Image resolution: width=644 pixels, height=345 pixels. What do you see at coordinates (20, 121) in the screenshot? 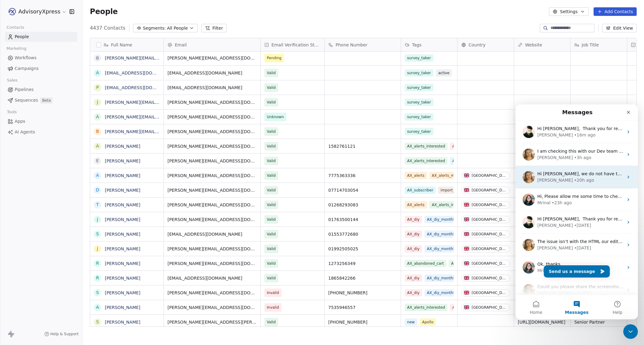
I see `span: Apps` at bounding box center [20, 121].